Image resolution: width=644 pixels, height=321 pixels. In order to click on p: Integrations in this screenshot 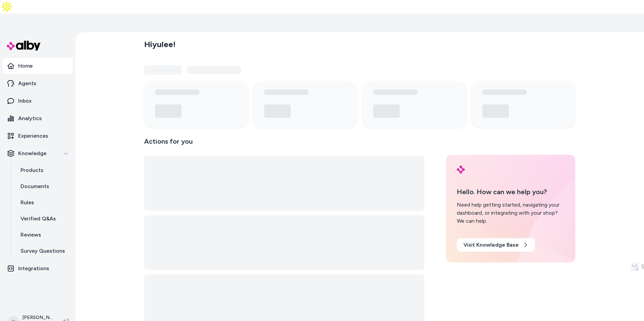, I will do `click(33, 269)`.